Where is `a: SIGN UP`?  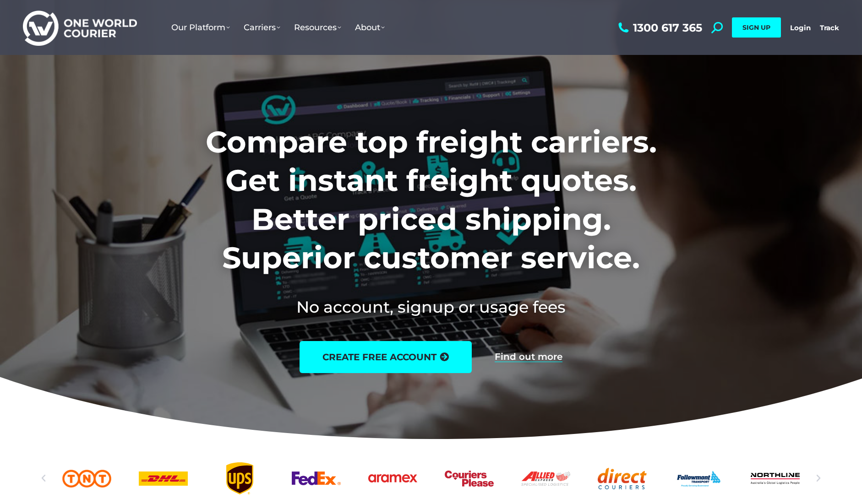
a: SIGN UP is located at coordinates (756, 28).